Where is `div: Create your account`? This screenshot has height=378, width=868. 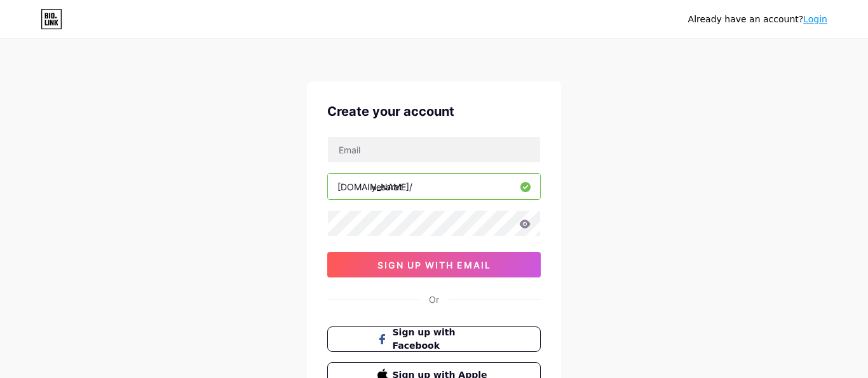 div: Create your account is located at coordinates (434, 111).